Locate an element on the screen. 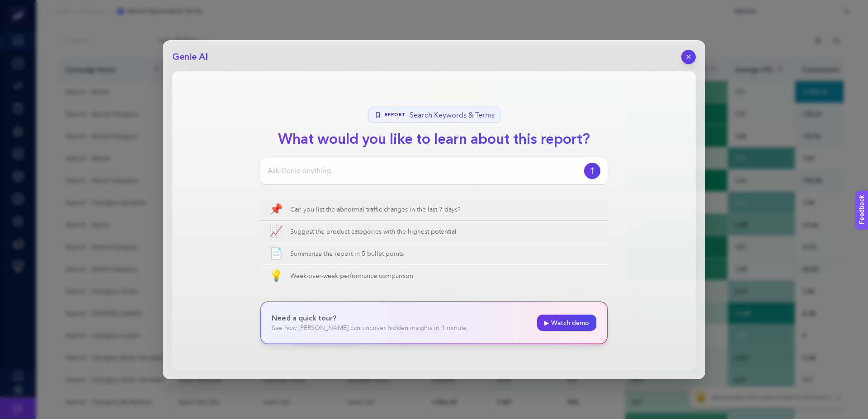 The image size is (868, 419). span: Can you list the abnormal traffic changes in the last 7 days? is located at coordinates (444, 210).